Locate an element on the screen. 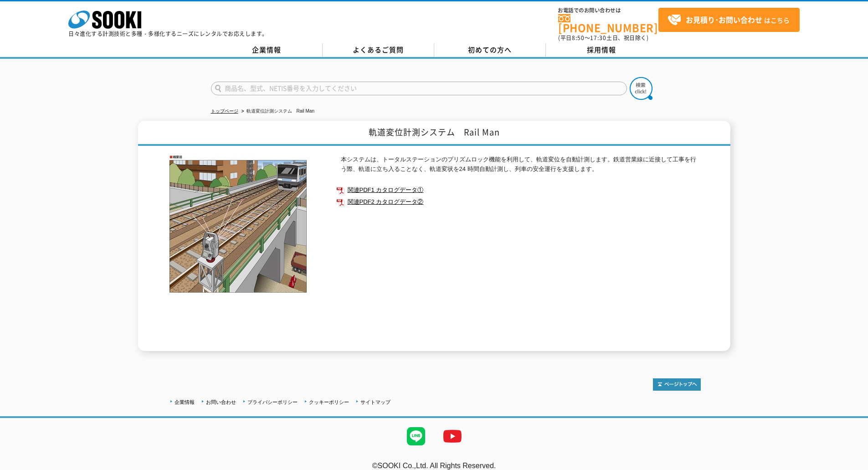 This screenshot has width=868, height=470. input: 商品名、型式、NETIS番号を入力してください is located at coordinates (419, 88).